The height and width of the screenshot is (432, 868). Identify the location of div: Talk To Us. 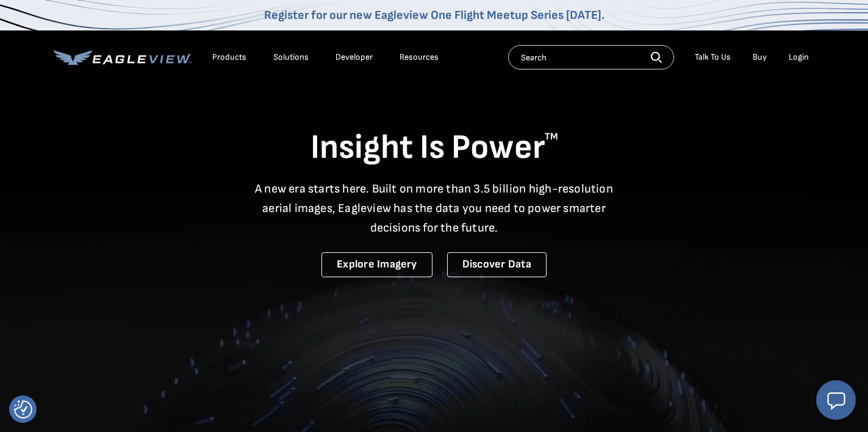
(713, 57).